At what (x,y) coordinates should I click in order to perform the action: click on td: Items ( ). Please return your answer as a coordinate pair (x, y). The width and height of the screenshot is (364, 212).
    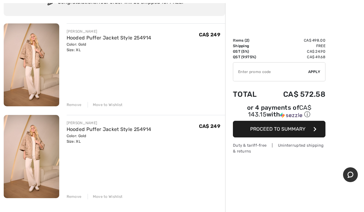
    Looking at the image, I should click on (249, 40).